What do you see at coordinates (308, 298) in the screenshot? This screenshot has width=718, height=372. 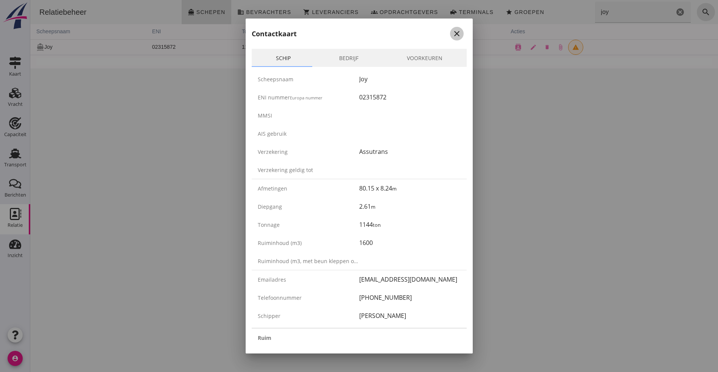 I see `div: Telefoonnummer` at bounding box center [308, 298].